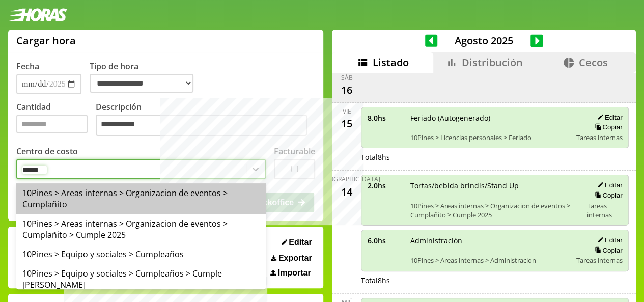 This screenshot has height=302, width=644. I want to click on span: 2.0 hs, so click(385, 186).